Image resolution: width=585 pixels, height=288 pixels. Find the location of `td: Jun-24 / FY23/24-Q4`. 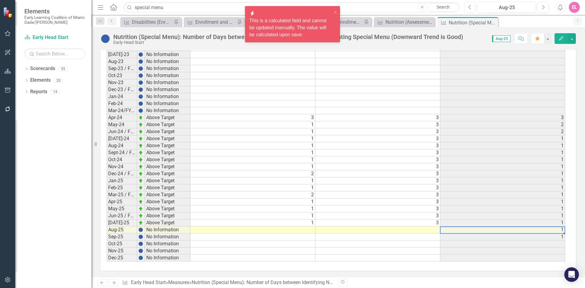

td: Jun-24 / FY23/24-Q4 is located at coordinates (122, 132).